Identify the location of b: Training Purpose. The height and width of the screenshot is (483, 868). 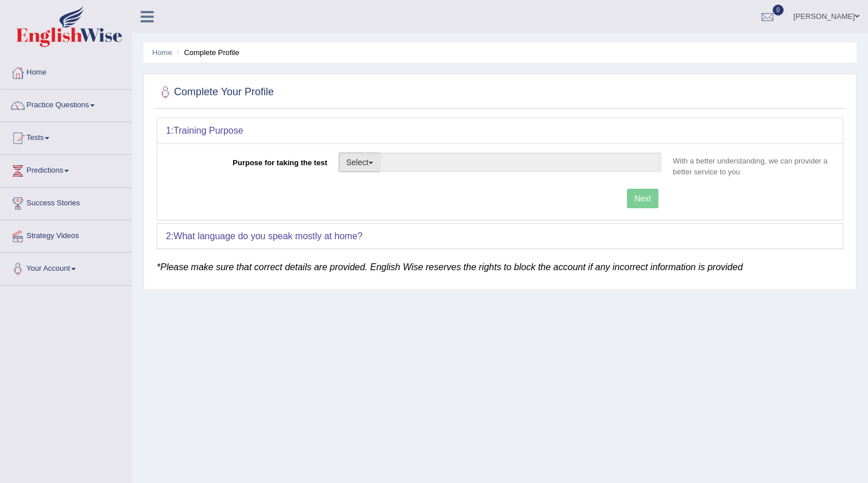
(208, 130).